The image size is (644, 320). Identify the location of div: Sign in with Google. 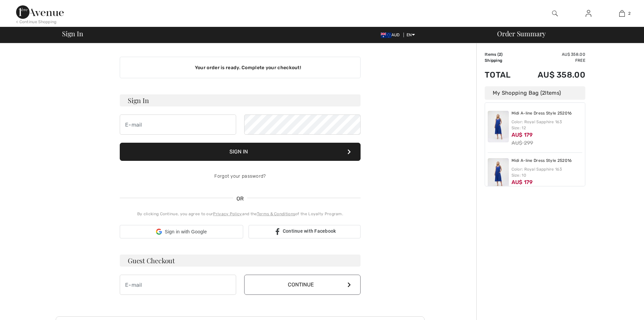
(181, 231).